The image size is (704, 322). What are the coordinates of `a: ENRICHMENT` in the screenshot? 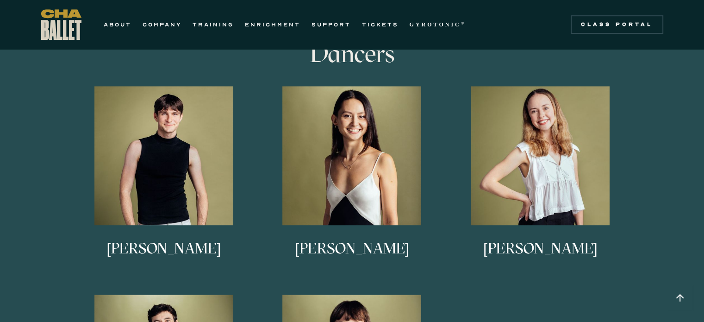 It's located at (273, 25).